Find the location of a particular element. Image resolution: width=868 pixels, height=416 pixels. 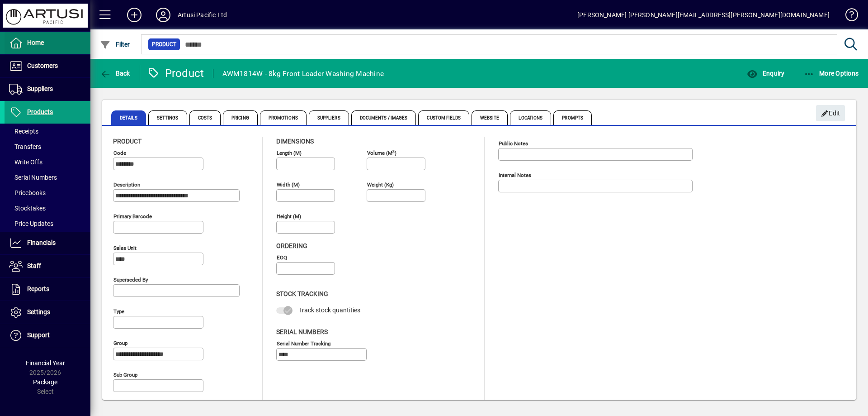

span: Financial Year is located at coordinates (46, 363).